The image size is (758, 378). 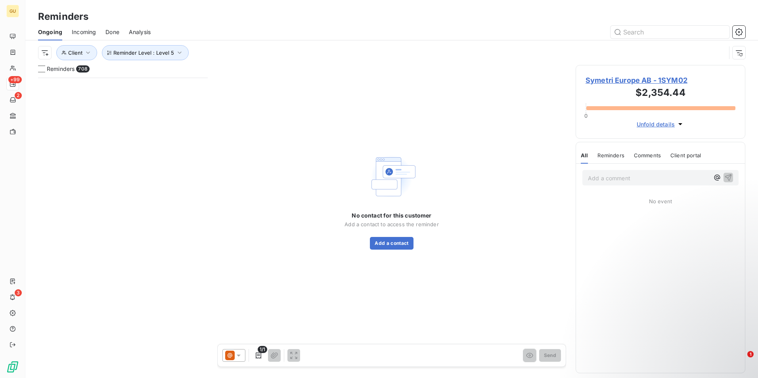 What do you see at coordinates (391, 224) in the screenshot?
I see `span: Add a contact to access the reminder` at bounding box center [391, 224].